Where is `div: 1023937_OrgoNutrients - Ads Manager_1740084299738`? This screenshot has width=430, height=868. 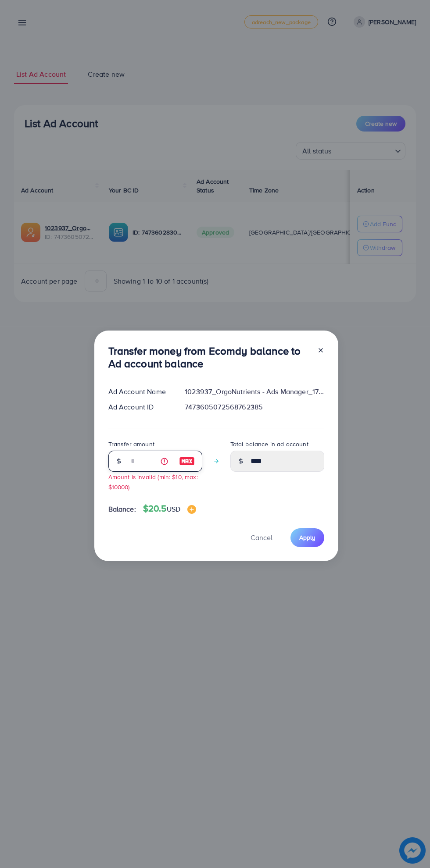 div: 1023937_OrgoNutrients - Ads Manager_1740084299738 is located at coordinates (253, 392).